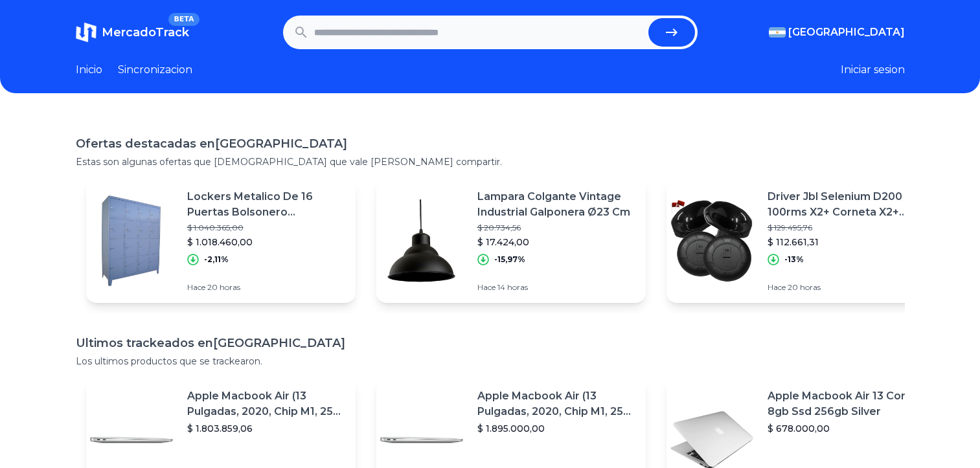  What do you see at coordinates (216, 259) in the screenshot?
I see `p: -2,11%` at bounding box center [216, 259].